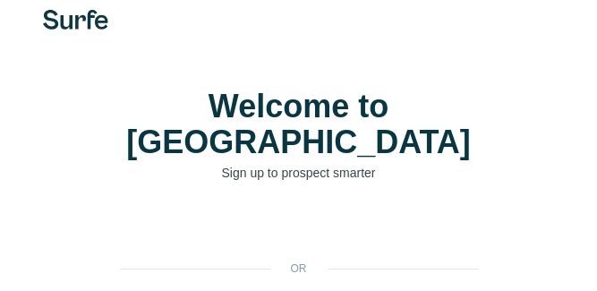 The height and width of the screenshot is (291, 597). What do you see at coordinates (299, 173) in the screenshot?
I see `p: Sign up to prospect smarter` at bounding box center [299, 173].